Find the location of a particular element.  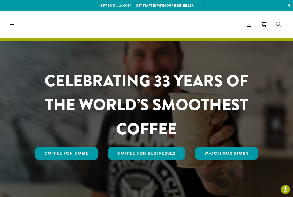

h1: CELEBRATING 33 YEARS OF THE WORLD’S SMOOTHEST COFFEE is located at coordinates (146, 105).